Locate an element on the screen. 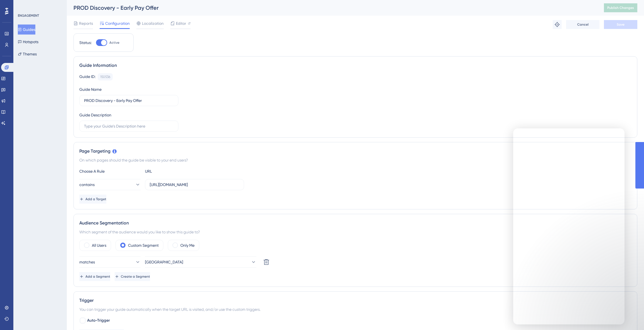  label: Custom Segment is located at coordinates (144, 245).